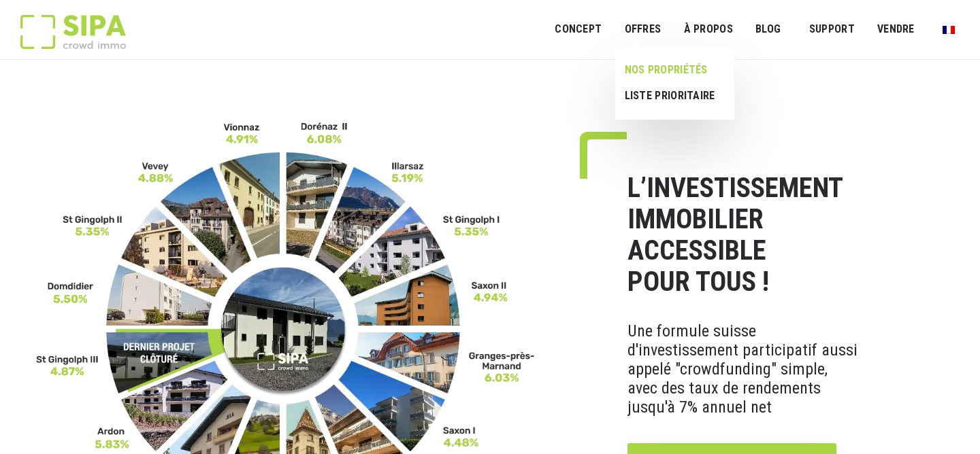  I want to click on a: VENDRE, so click(895, 29).